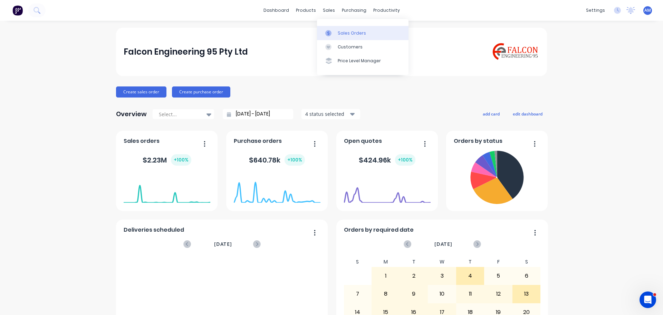 The width and height of the screenshot is (663, 315). I want to click on span: Open quotes, so click(363, 141).